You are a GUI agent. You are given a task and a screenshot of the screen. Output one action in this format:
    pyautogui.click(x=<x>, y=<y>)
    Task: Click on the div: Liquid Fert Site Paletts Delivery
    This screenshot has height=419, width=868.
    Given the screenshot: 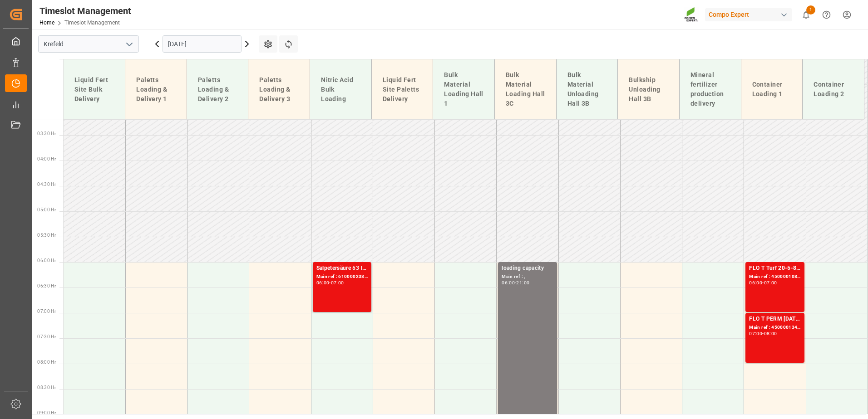 What is the action you would take?
    pyautogui.click(x=402, y=89)
    